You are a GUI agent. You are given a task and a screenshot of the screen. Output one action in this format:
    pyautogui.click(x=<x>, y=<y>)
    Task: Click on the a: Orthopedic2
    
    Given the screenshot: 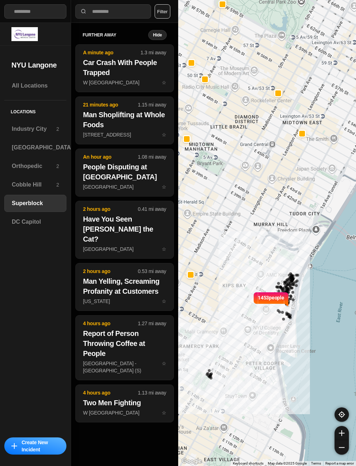 What is the action you would take?
    pyautogui.click(x=35, y=166)
    